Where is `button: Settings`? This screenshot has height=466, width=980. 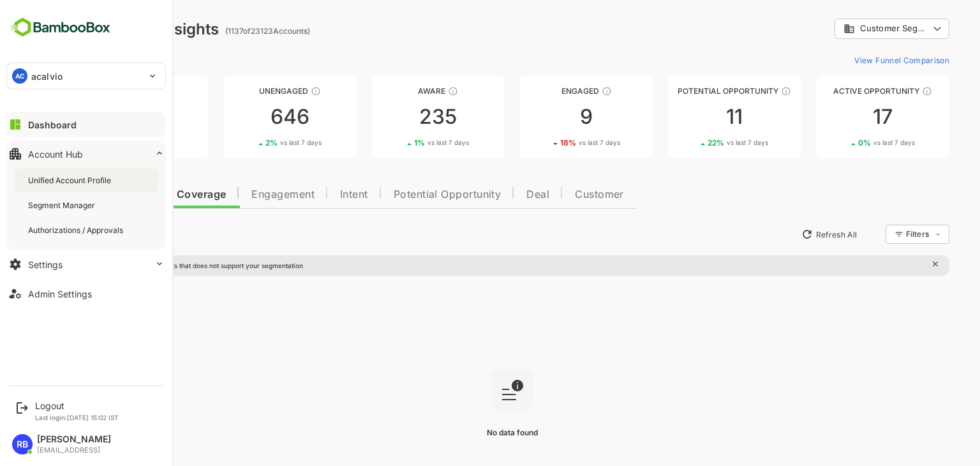 button: Settings is located at coordinates (86, 264).